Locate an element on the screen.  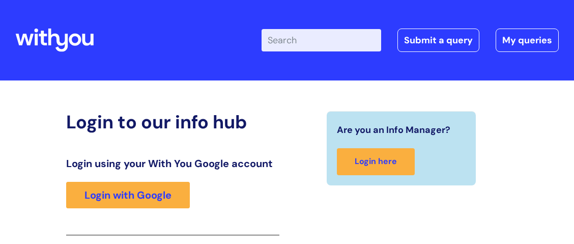
a: Submit a query is located at coordinates (438, 40).